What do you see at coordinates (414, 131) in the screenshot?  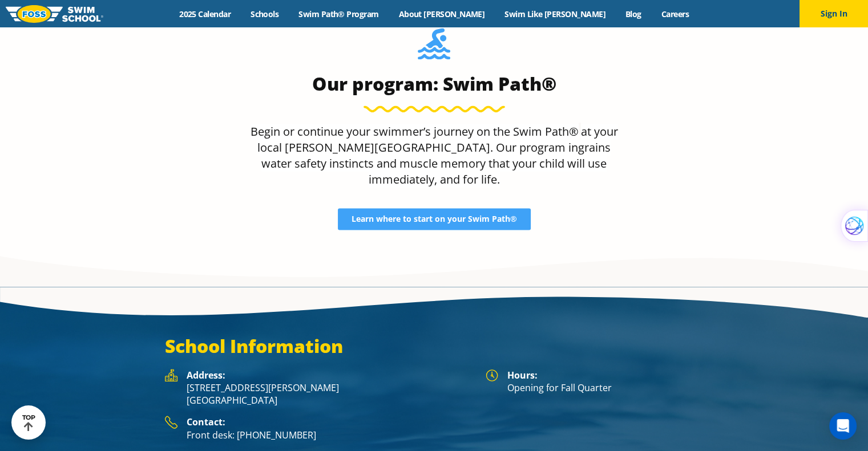 I see `span: Begin or continue your swimmer’s journey on the Swim Path®` at bounding box center [414, 131].